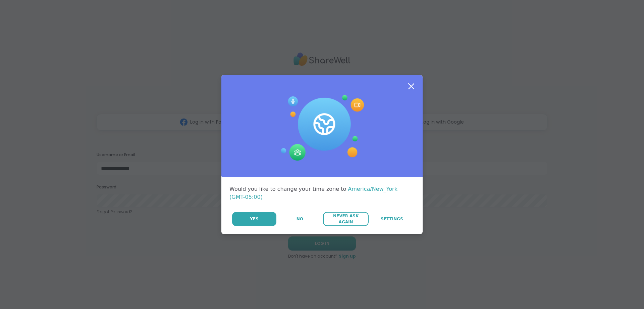  I want to click on div: Would you like to change your time zone to, so click(322, 193).